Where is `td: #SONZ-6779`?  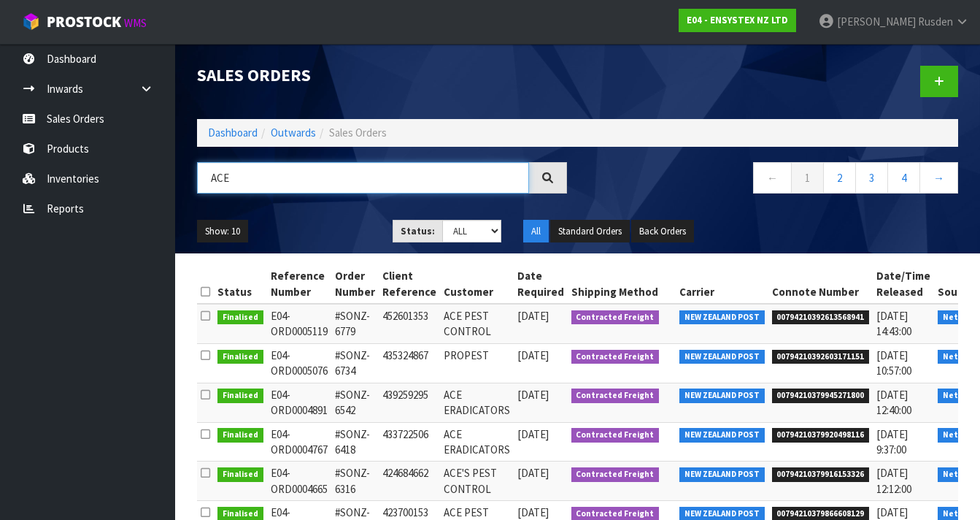
td: #SONZ-6779 is located at coordinates (355, 324).